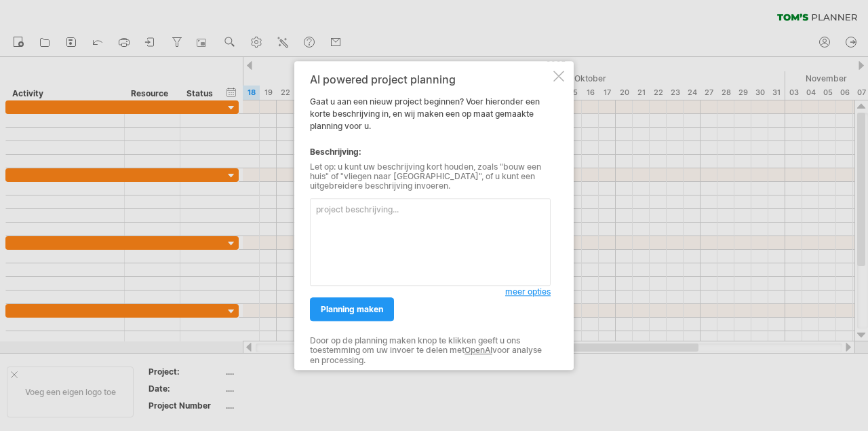 The image size is (868, 431). I want to click on div: Beschrijving:, so click(430, 152).